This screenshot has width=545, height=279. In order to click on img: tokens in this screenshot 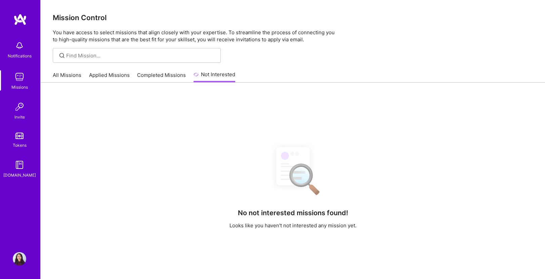, I will do `click(19, 136)`.